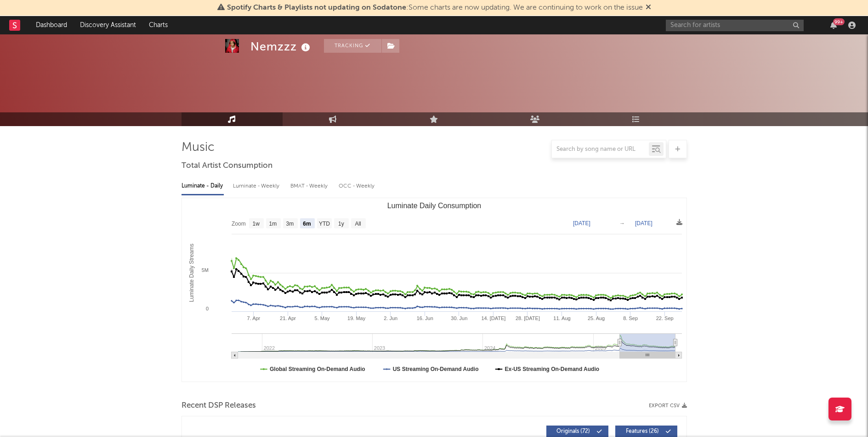  I want to click on text: Zoom, so click(238, 224).